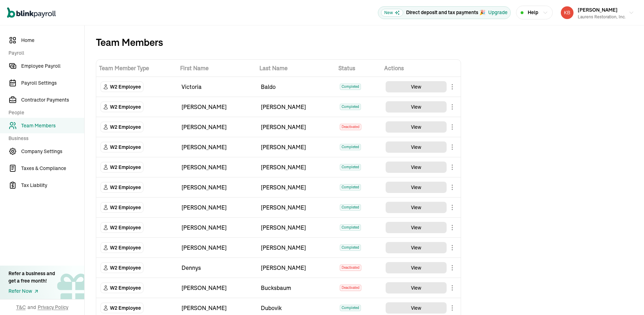 The width and height of the screenshot is (644, 315). I want to click on span: First Name, so click(217, 68).